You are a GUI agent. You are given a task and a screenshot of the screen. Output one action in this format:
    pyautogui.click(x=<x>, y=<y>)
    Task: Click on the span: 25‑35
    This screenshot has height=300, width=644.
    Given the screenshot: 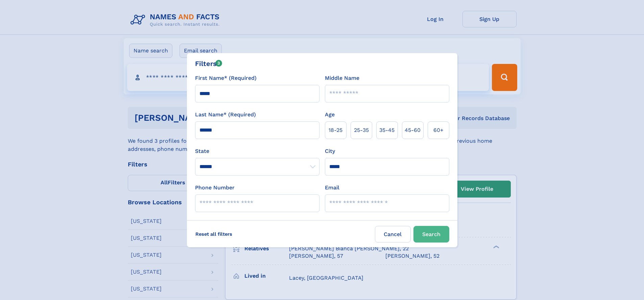 What is the action you would take?
    pyautogui.click(x=361, y=130)
    